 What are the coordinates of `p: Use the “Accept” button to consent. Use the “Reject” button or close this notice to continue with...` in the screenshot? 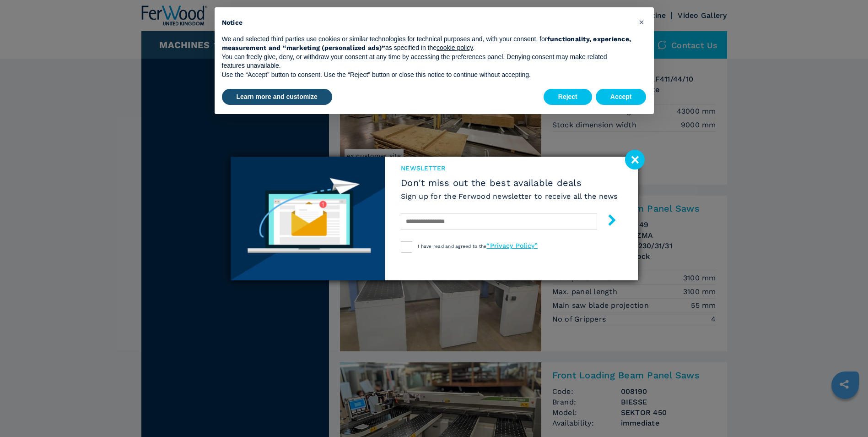 It's located at (427, 75).